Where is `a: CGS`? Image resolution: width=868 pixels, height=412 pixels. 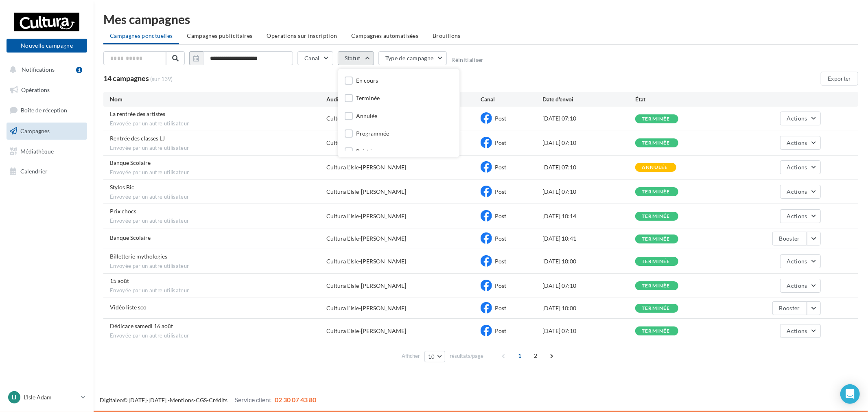 a: CGS is located at coordinates (201, 400).